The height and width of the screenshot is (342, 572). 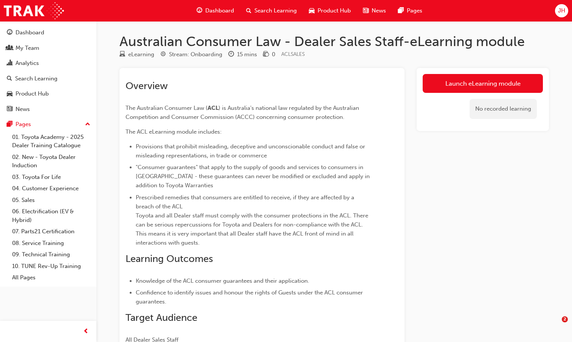 What do you see at coordinates (565, 320) in the screenshot?
I see `span: 2` at bounding box center [565, 320].